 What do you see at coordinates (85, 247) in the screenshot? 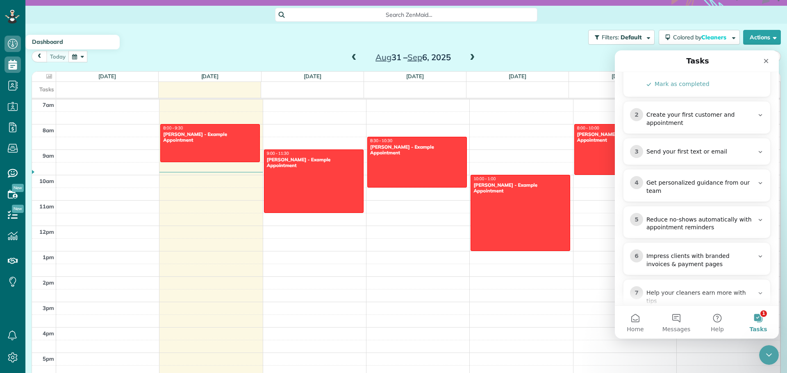
I see `div: Help your cleaners earn more with tips` at bounding box center [85, 247].